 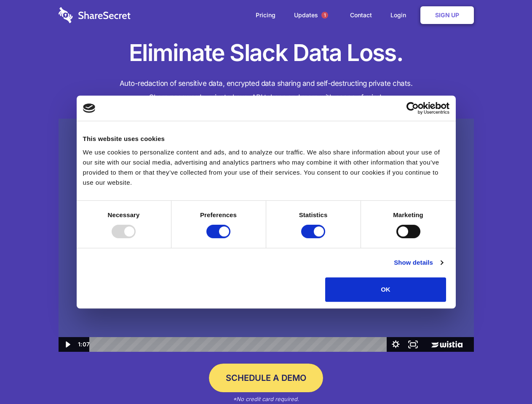 What do you see at coordinates (447, 15) in the screenshot?
I see `a: Sign Up` at bounding box center [447, 15].